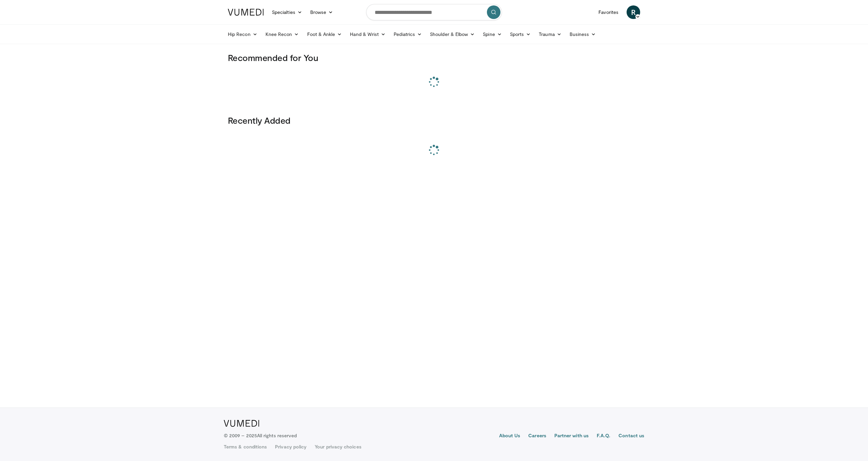 The height and width of the screenshot is (461, 868). Describe the element at coordinates (291, 447) in the screenshot. I see `a: Privacy policy` at that location.